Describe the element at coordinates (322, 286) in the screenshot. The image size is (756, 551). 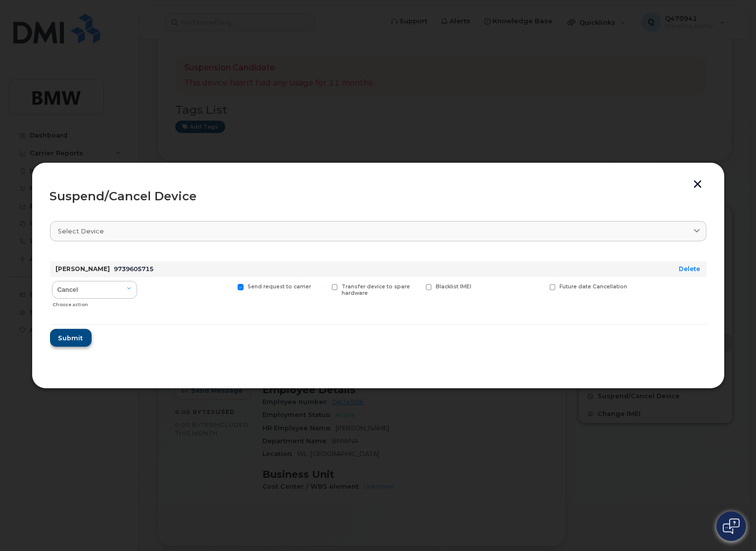
I see `input: Transfer device to spare hardware` at that location.